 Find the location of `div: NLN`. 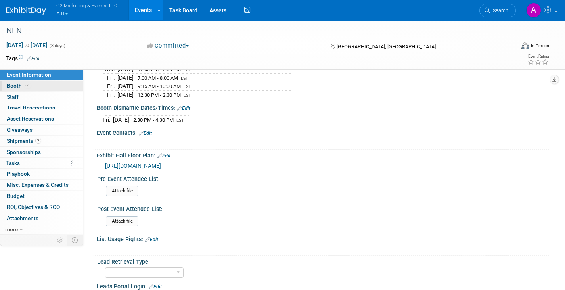

div: NLN is located at coordinates (253, 31).